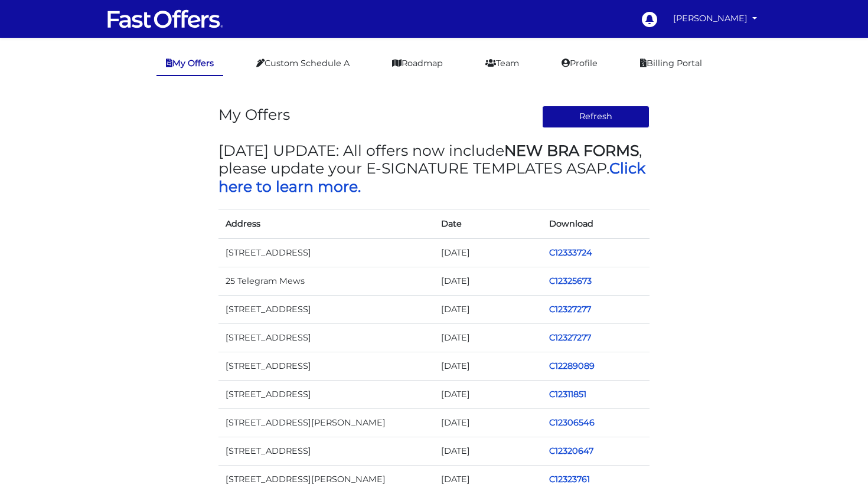 This screenshot has width=868, height=491. What do you see at coordinates (579, 63) in the screenshot?
I see `a: Profile` at bounding box center [579, 63].